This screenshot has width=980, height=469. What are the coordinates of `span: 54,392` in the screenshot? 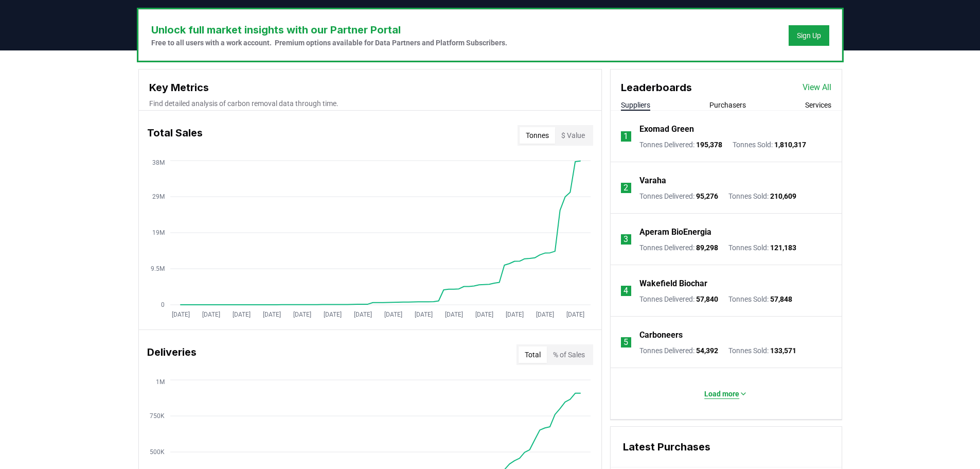 It's located at (707, 351).